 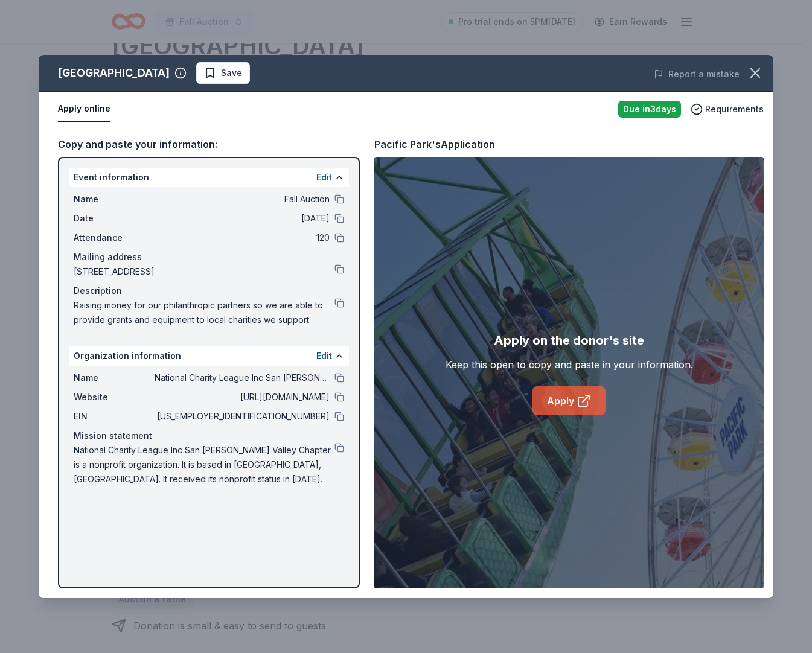 What do you see at coordinates (435, 144) in the screenshot?
I see `div: Pacific Park's Application` at bounding box center [435, 144].